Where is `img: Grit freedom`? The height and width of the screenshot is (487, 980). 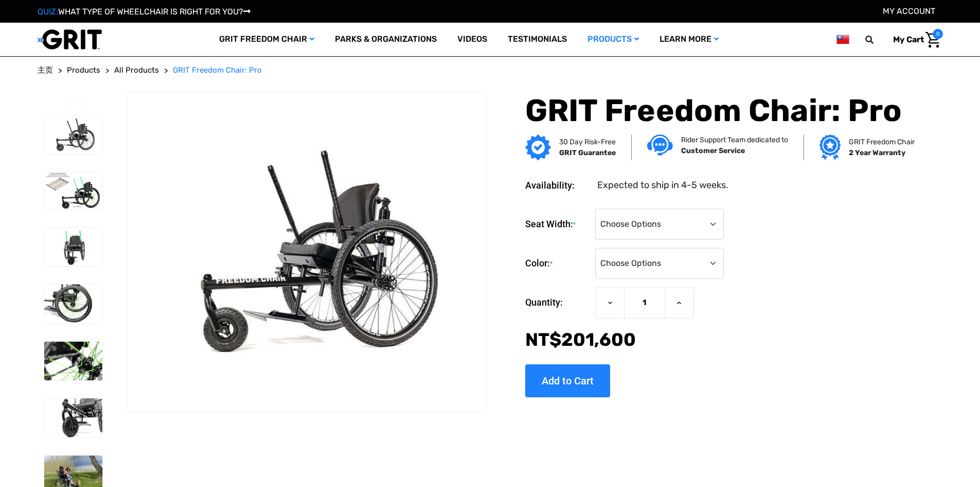
img: Grit freedom is located at coordinates (830, 148).